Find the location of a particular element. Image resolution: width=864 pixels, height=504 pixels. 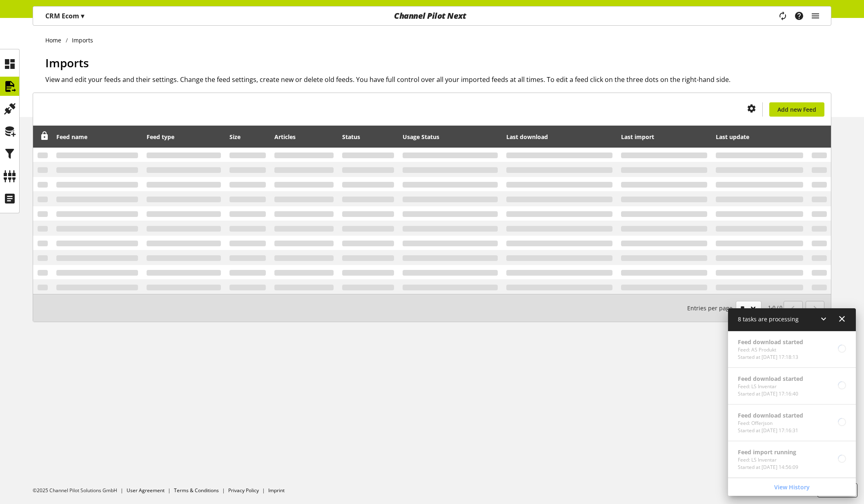

div: Last update is located at coordinates (760, 137).